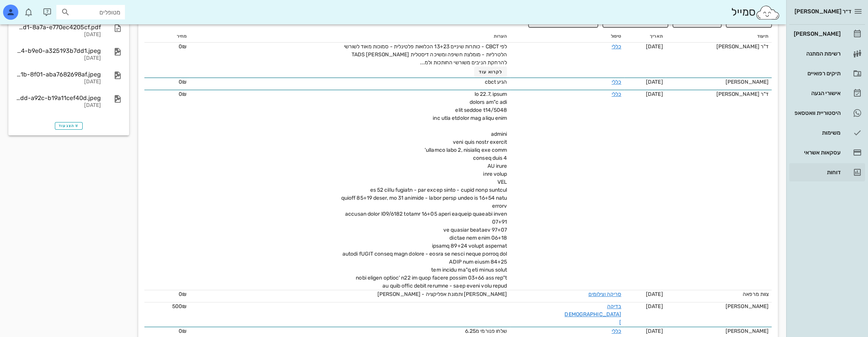  Describe the element at coordinates (425, 54) in the screenshot. I see `span: לפי CBCT - כותרות שיניים 13+23 הכלואות פלטינלית - סמוכות מאוד לשורשי הלטרליות - מומלצת חשיפה ומשי...` at that location.